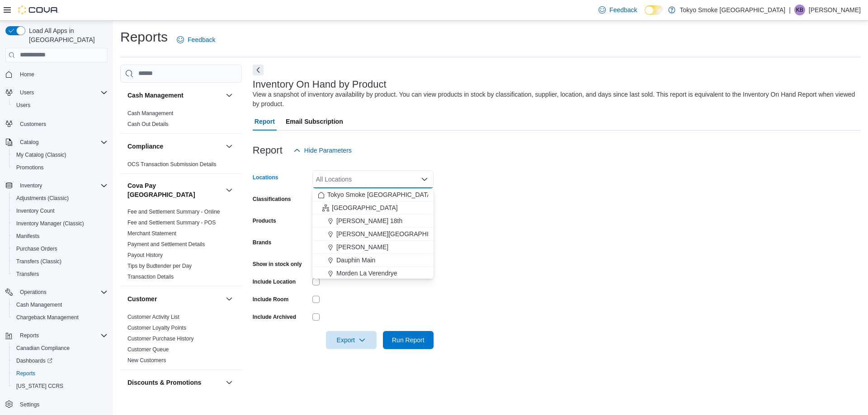 The image size is (868, 415). What do you see at coordinates (145, 255) in the screenshot?
I see `span: Payout History` at bounding box center [145, 255].